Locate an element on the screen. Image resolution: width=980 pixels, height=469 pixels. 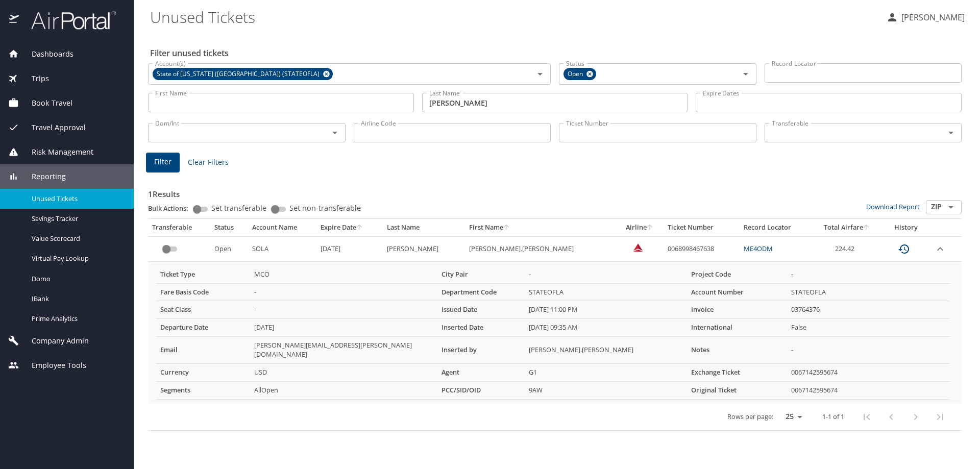
div: Transferable is located at coordinates (179, 228).